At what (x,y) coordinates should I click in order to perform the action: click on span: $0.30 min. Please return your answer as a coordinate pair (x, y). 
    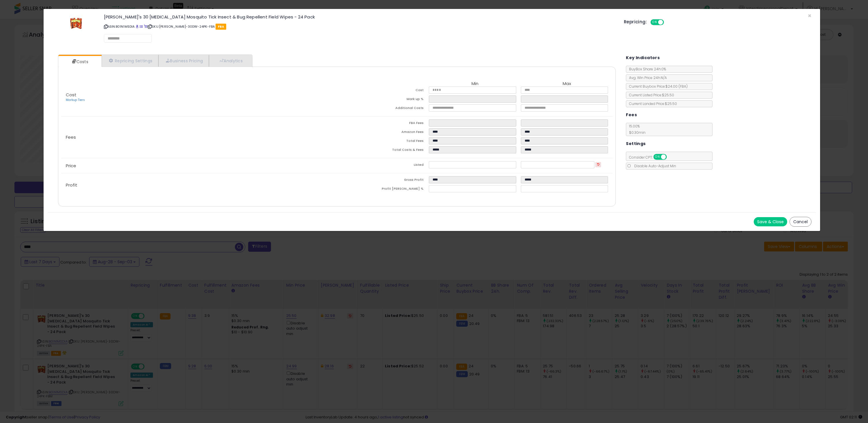
    Looking at the image, I should click on (635, 133).